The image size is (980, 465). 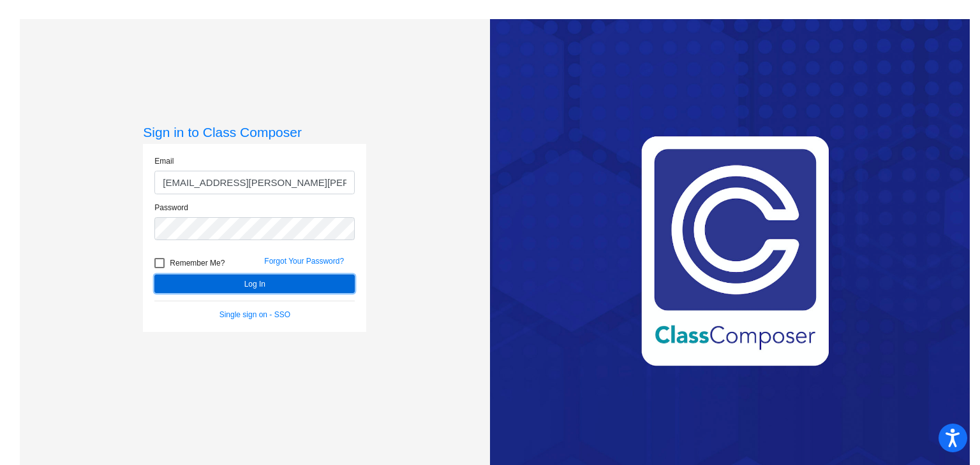 I want to click on h3: Sign in to Class Composer, so click(x=255, y=132).